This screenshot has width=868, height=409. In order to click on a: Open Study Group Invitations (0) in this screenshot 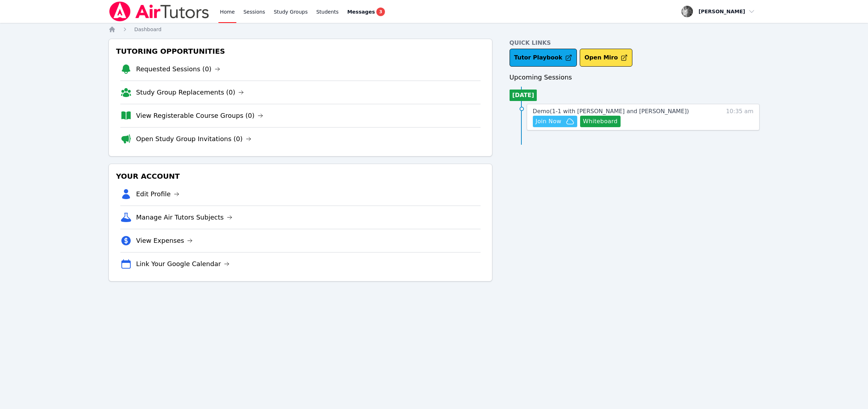, I will do `click(193, 139)`.